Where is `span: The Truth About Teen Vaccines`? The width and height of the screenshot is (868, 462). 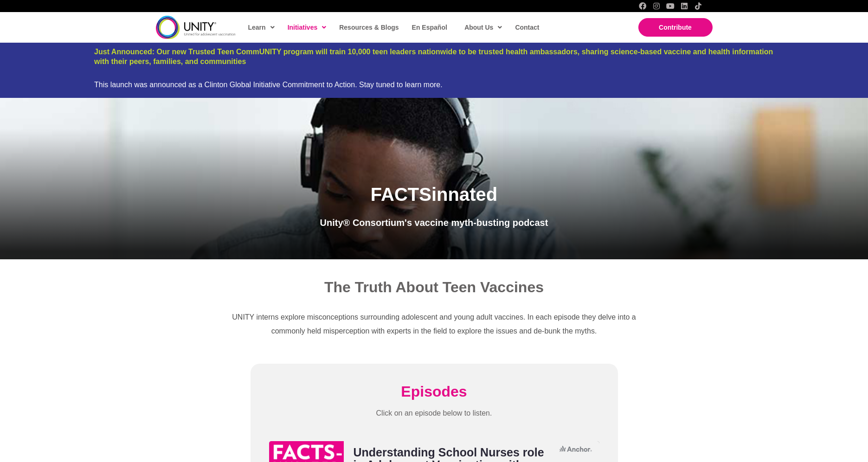
span: The Truth About Teen Vaccines is located at coordinates (434, 287).